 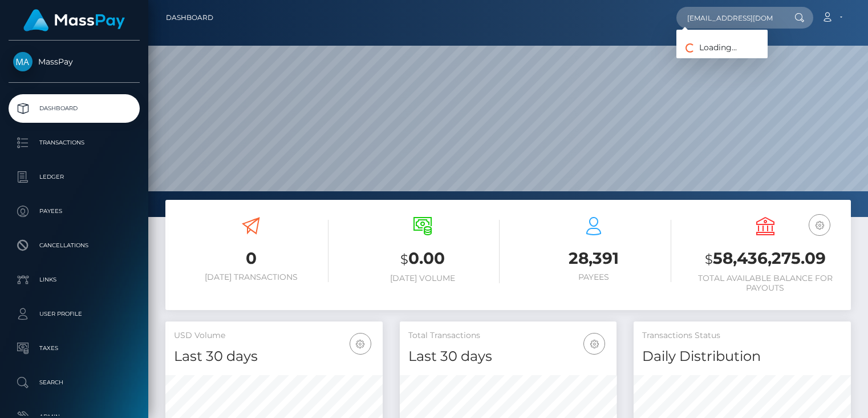 What do you see at coordinates (74, 108) in the screenshot?
I see `p: Dashboard` at bounding box center [74, 108].